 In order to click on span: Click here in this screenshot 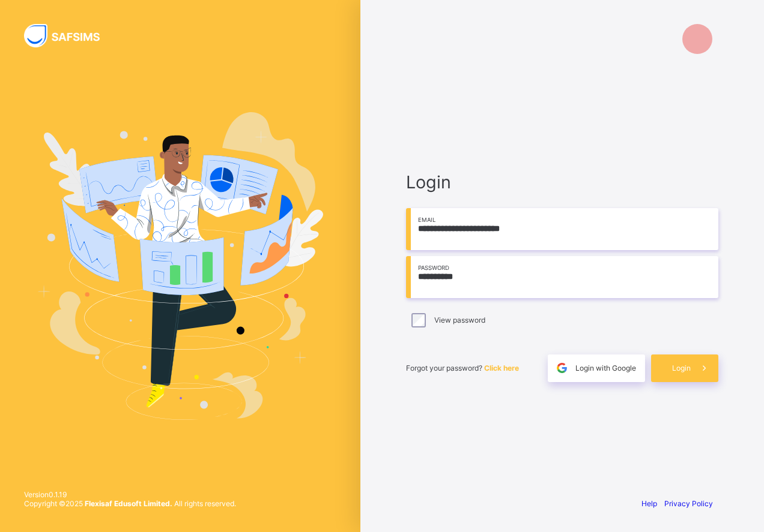, I will do `click(502, 368)`.